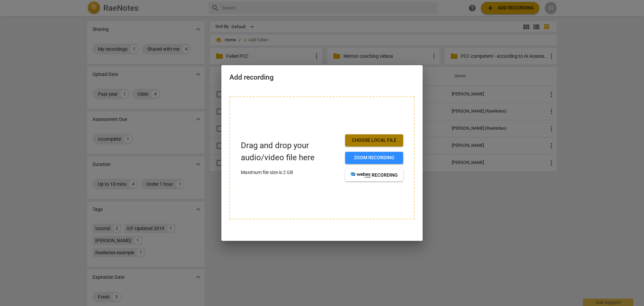 The image size is (644, 306). Describe the element at coordinates (374, 140) in the screenshot. I see `button: Choose local file` at that location.